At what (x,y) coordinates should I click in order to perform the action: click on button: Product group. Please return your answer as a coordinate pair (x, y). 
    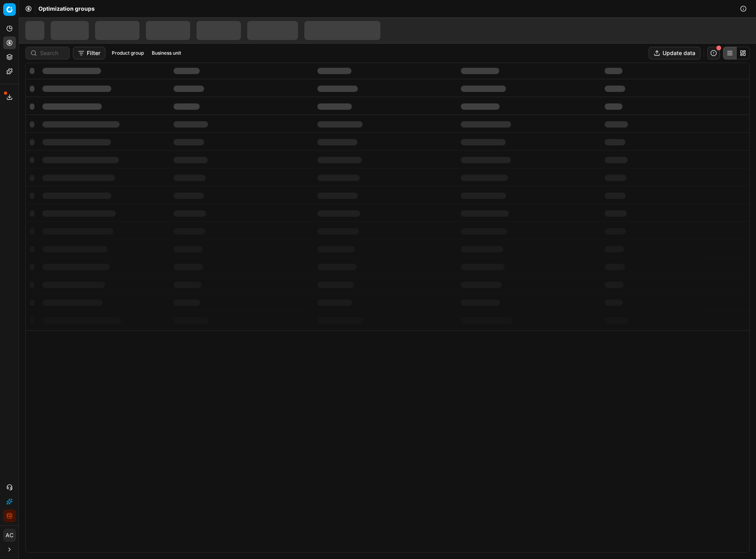
    Looking at the image, I should click on (127, 53).